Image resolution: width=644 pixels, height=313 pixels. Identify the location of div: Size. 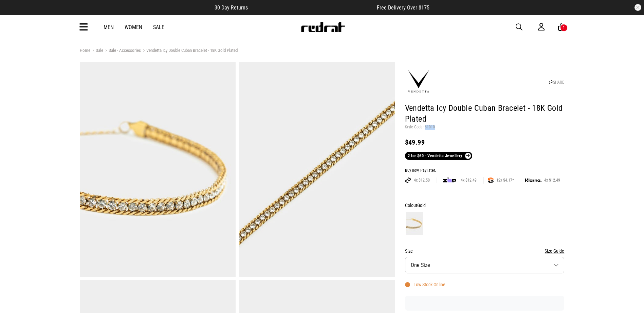
(485, 251).